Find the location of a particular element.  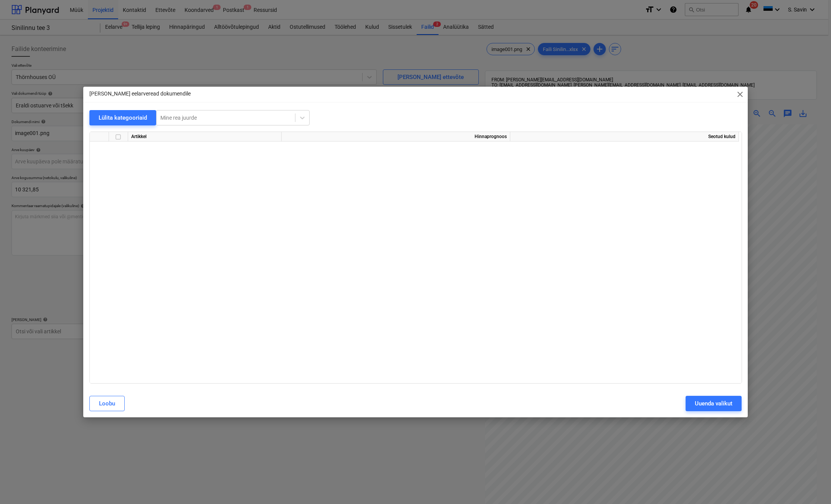

div: Hinnaprognoos is located at coordinates (396, 136).